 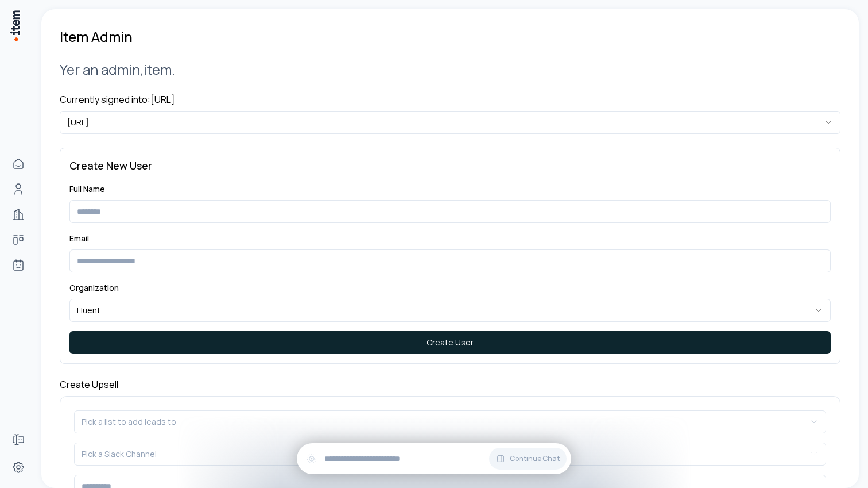 What do you see at coordinates (87, 189) in the screenshot?
I see `label: Full Name` at bounding box center [87, 189].